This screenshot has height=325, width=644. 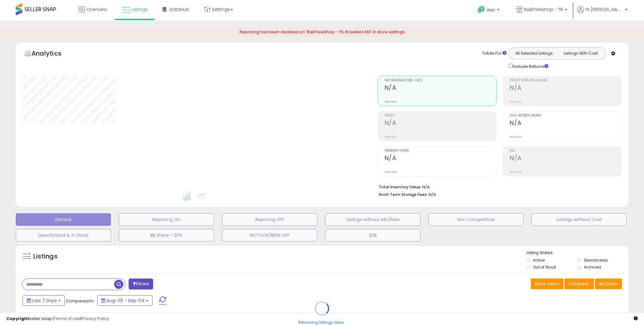 What do you see at coordinates (322, 322) in the screenshot?
I see `div: Retrieving listings data..` at bounding box center [322, 322].